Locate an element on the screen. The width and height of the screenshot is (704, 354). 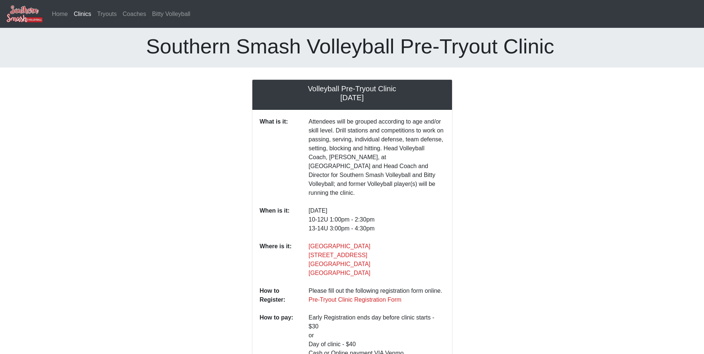
a: Pre-Tryout Clinic Registration Form is located at coordinates (355, 300).